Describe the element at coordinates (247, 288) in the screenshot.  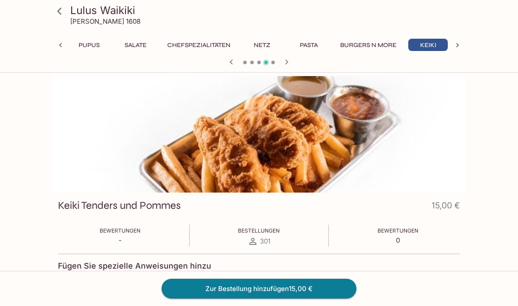
I see `font: Zur Bestellung hinzufügen` at that location.